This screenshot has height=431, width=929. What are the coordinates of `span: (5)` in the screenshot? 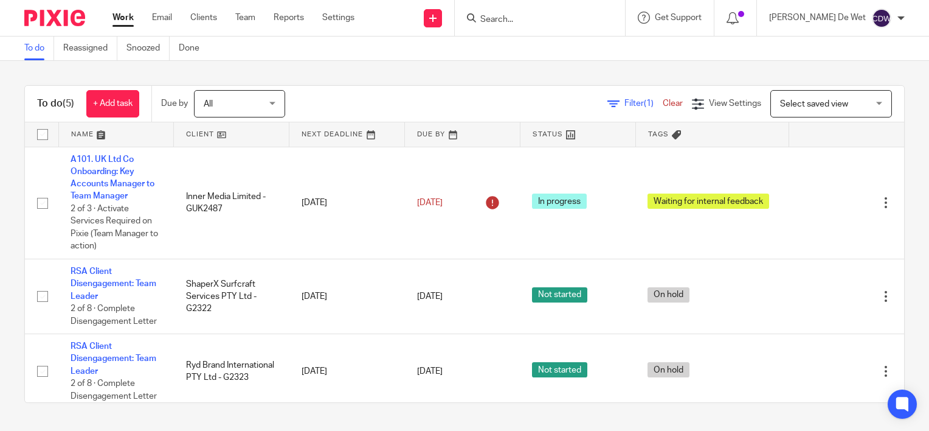 It's located at (68, 103).